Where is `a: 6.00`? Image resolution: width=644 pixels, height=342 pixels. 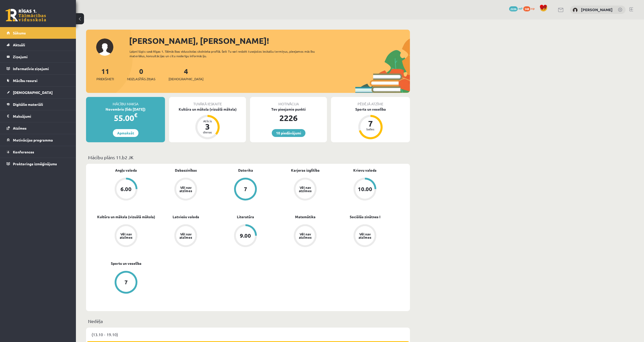
a: 6.00 is located at coordinates (126, 190).